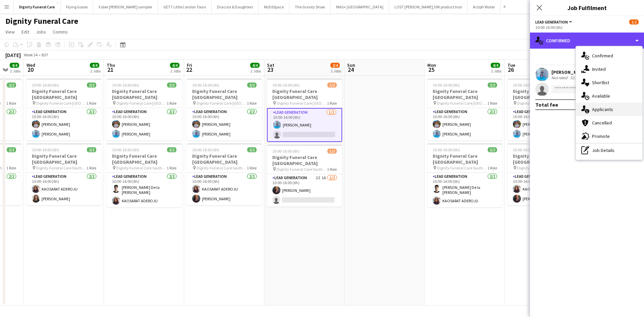  Describe the element at coordinates (511, 70) in the screenshot. I see `span: 26` at that location.